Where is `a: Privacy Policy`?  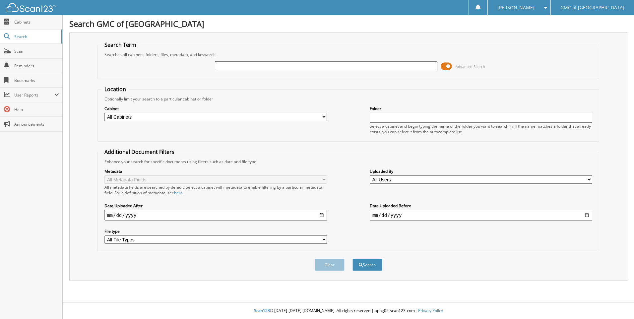
a: Privacy Policy is located at coordinates (430, 310).